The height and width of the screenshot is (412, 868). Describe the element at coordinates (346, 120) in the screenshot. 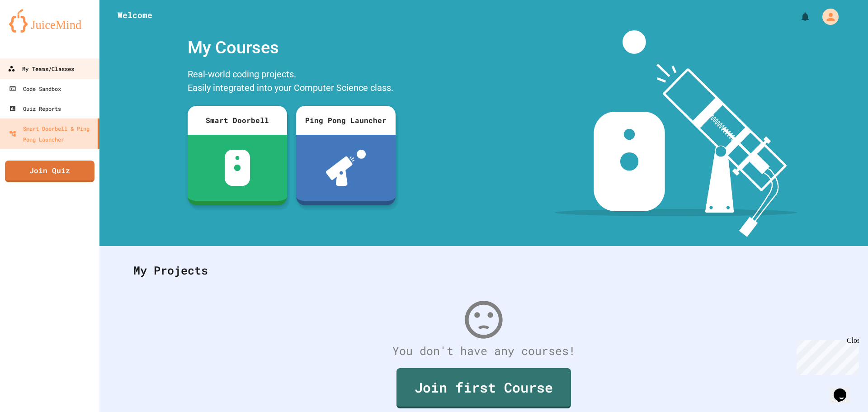

I see `div: Ping Pong Launcher` at that location.